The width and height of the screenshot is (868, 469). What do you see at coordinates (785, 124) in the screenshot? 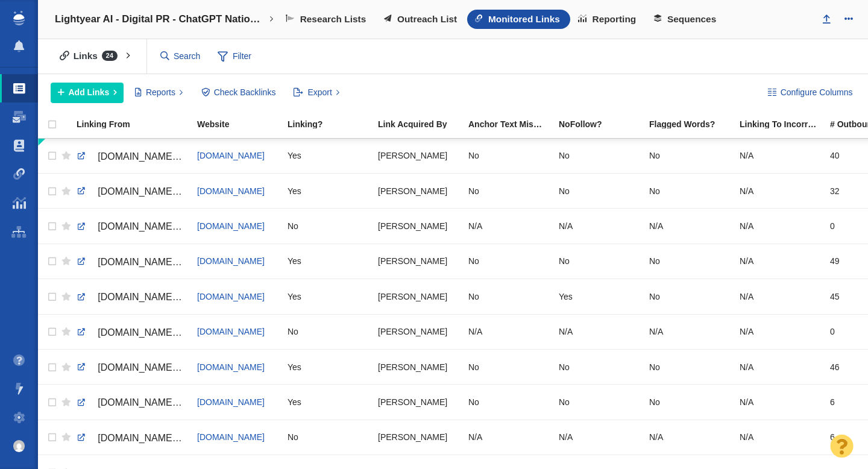
I see `div: Linking To Incorrect?` at bounding box center [785, 124].